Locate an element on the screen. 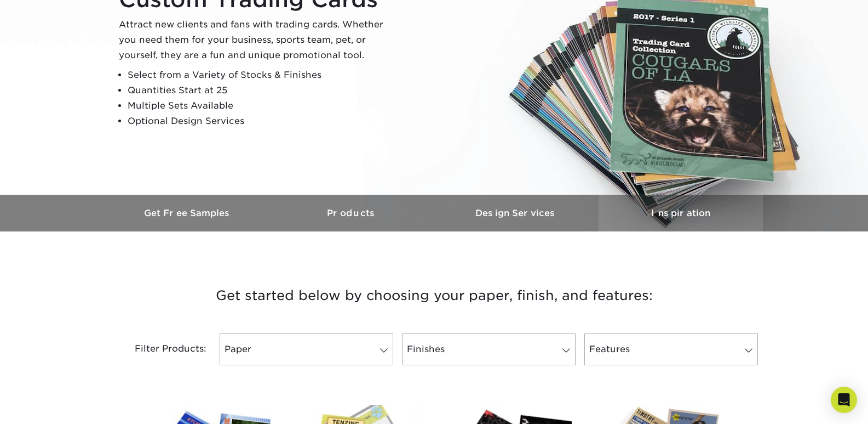 Image resolution: width=868 pixels, height=424 pixels. a: Get Free Samples is located at coordinates (188, 212).